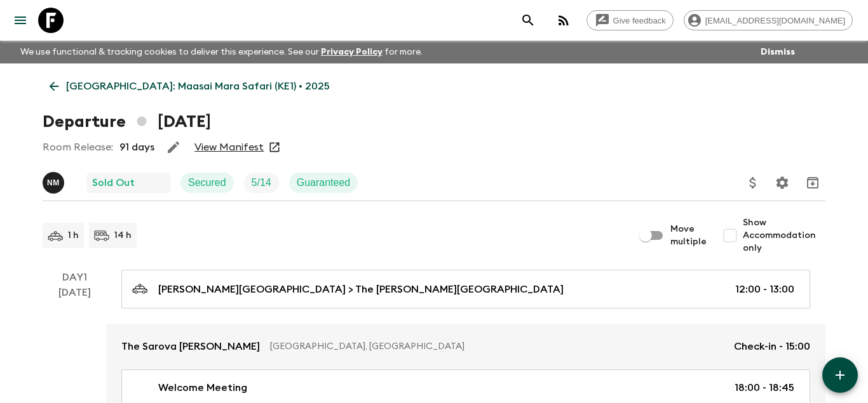  I want to click on span: Nimrod Maina, so click(55, 181).